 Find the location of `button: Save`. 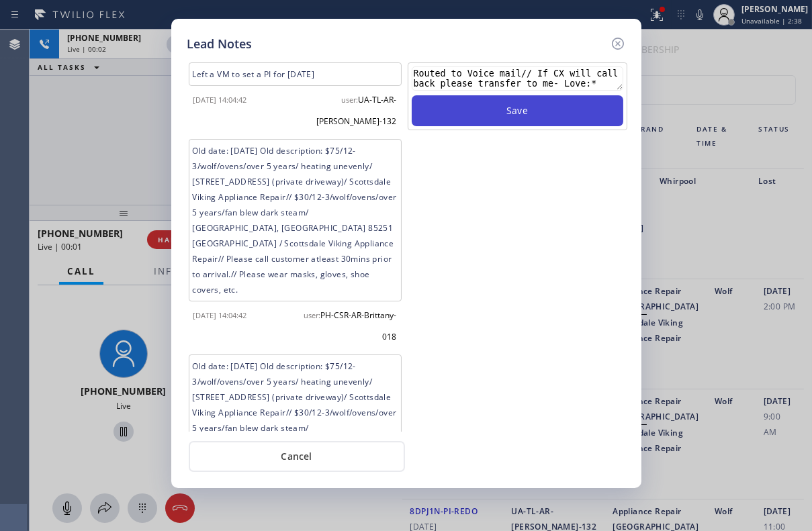

button: Save is located at coordinates (517, 110).